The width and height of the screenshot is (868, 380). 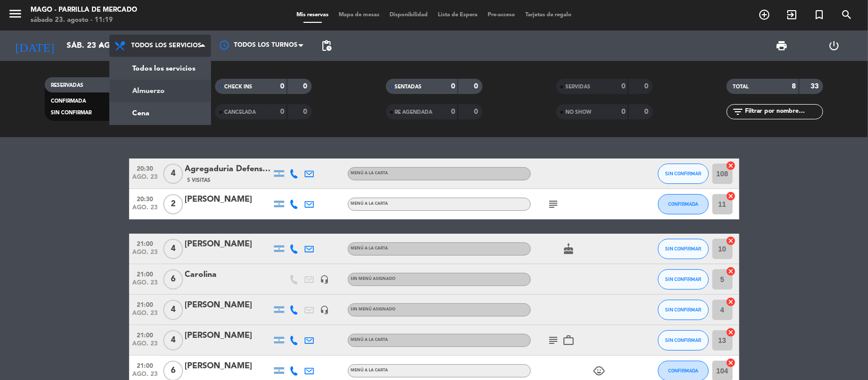 What do you see at coordinates (228, 170) in the screenshot?
I see `div: Agregaduria Defensa ITA` at bounding box center [228, 170].